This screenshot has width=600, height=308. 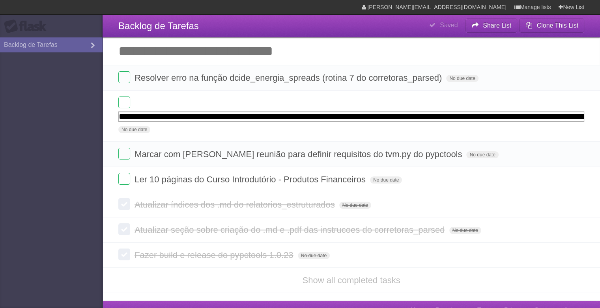 What do you see at coordinates (159, 26) in the screenshot?
I see `span: Backlog de Tarefas` at bounding box center [159, 26].